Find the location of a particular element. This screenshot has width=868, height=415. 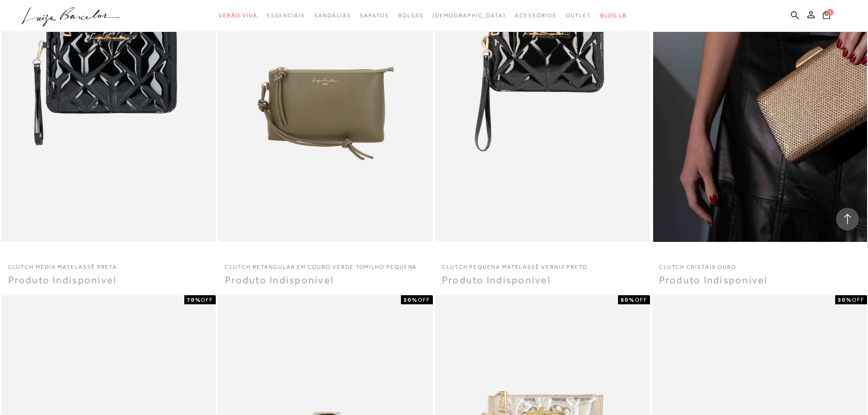

button: 1 is located at coordinates (827, 16).